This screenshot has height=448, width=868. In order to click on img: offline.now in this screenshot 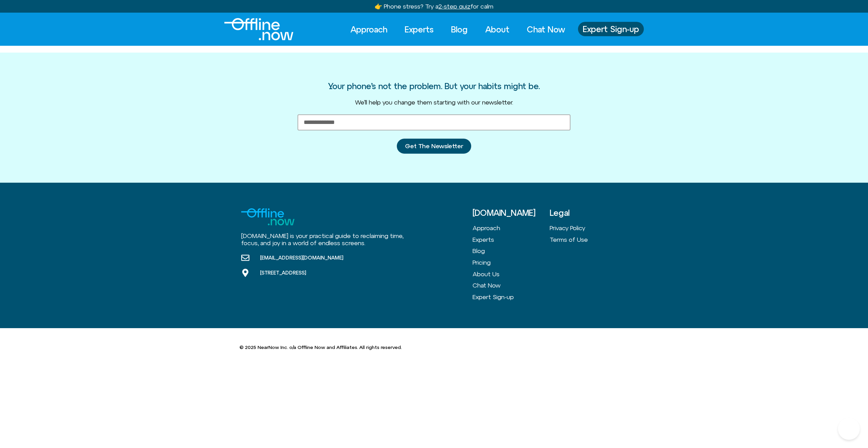, I will do `click(259, 29)`.